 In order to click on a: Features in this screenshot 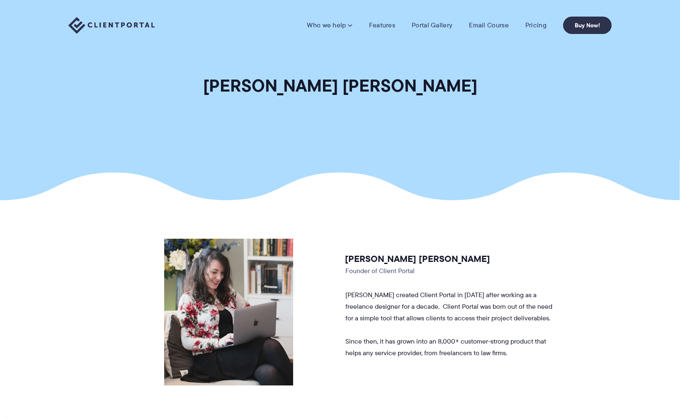, I will do `click(382, 25)`.